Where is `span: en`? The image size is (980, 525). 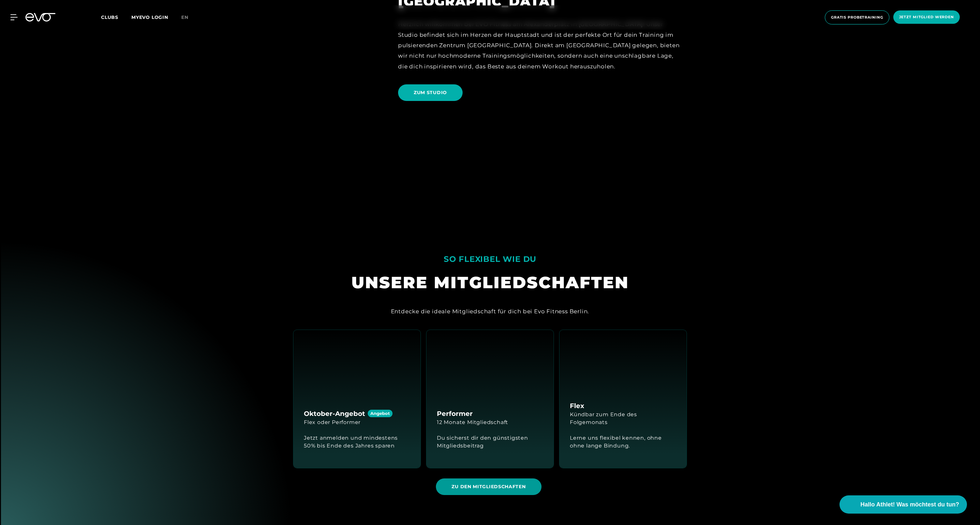
span: en is located at coordinates (185, 18).